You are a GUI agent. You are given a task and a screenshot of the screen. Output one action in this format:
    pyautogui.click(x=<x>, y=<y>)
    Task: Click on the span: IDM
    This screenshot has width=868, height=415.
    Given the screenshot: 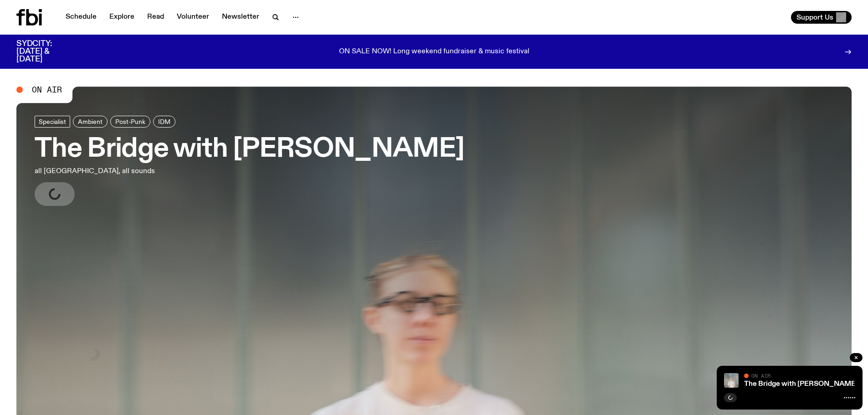 What is the action you would take?
    pyautogui.click(x=164, y=121)
    